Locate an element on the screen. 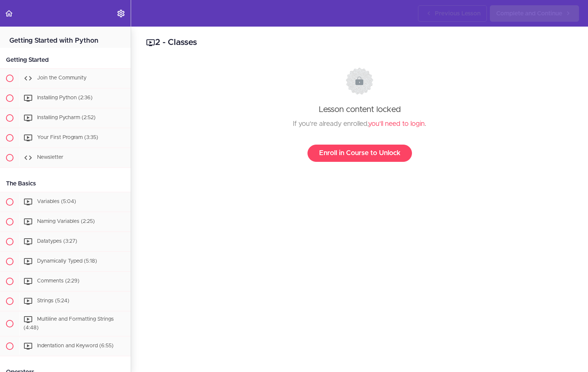 This screenshot has height=372, width=588. a: you'll need to login is located at coordinates (396, 124).